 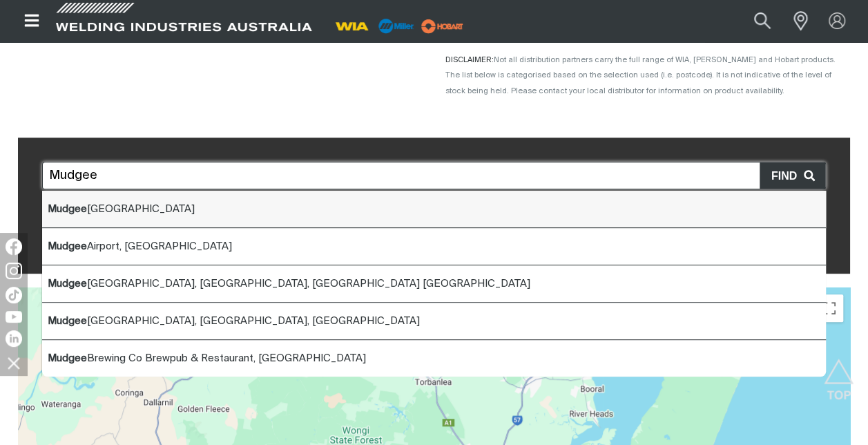 What do you see at coordinates (839, 374) in the screenshot?
I see `button: Scroll to top` at bounding box center [839, 374].